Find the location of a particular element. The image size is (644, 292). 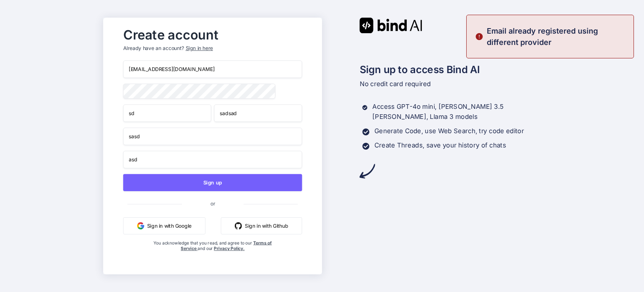

p: Already have an account? is located at coordinates (212, 48).